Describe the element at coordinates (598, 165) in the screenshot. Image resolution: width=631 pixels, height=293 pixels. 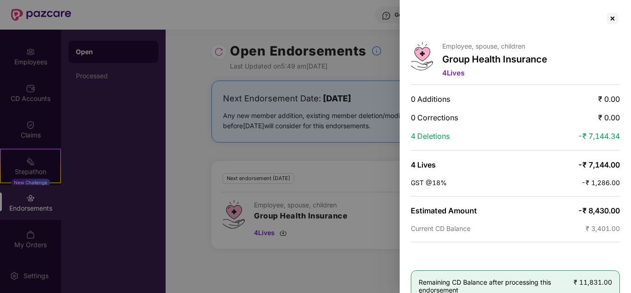
I see `span: -₹ 7,144.00` at that location.